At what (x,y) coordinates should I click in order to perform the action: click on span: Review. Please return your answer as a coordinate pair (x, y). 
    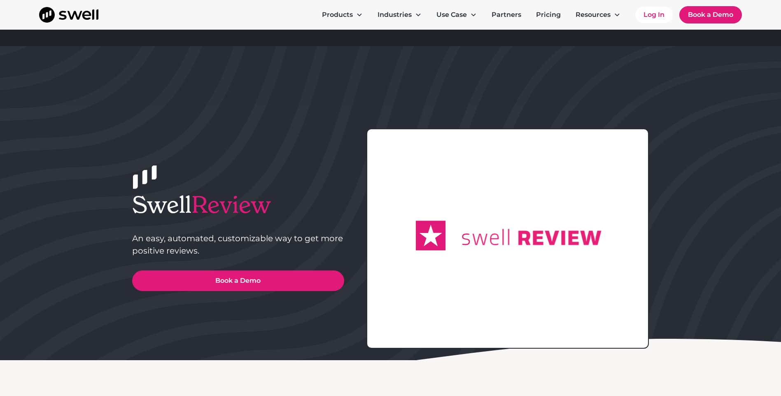
    Looking at the image, I should click on (231, 205).